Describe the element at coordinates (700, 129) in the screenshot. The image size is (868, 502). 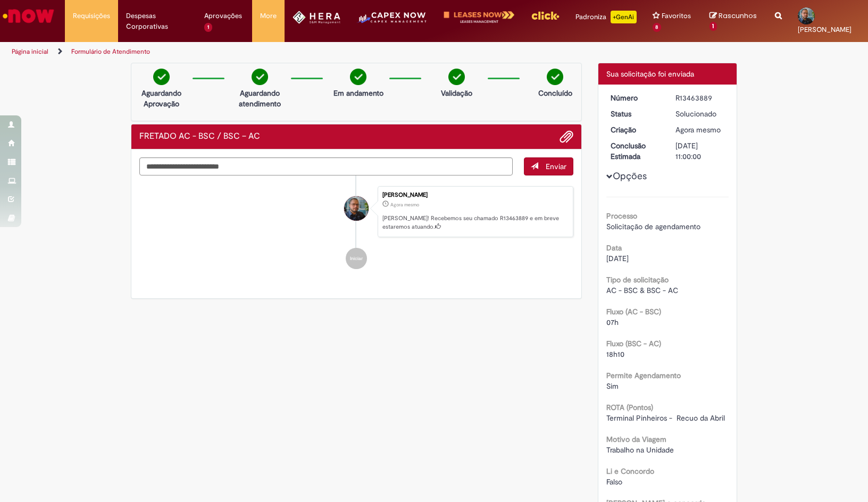
I see `div: 29/08/2025 17:53:55` at that location.